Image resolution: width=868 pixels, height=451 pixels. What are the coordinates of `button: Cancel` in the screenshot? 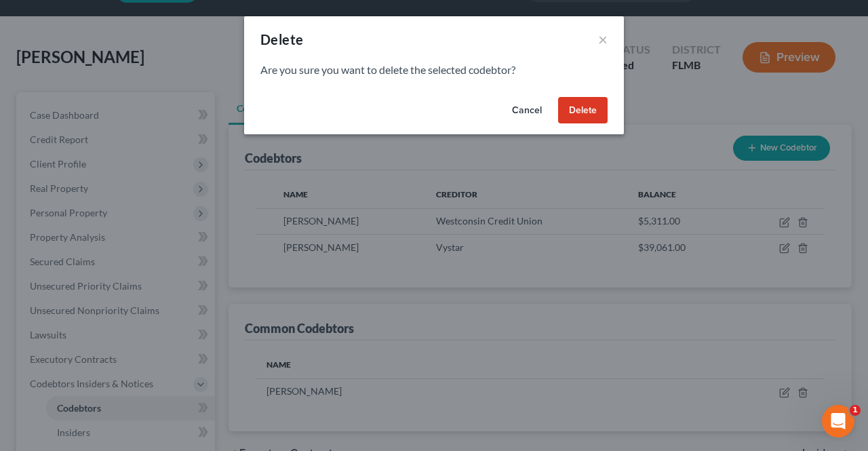 It's located at (526, 110).